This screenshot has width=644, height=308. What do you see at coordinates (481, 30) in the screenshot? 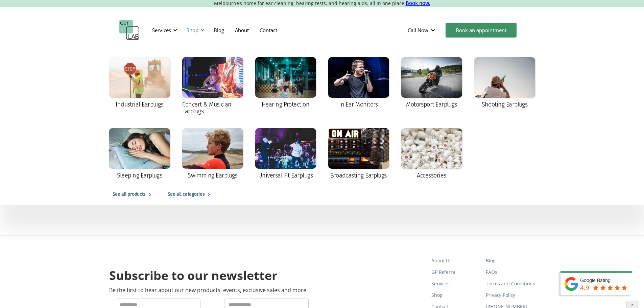
I see `a: Book an appointment` at bounding box center [481, 30].